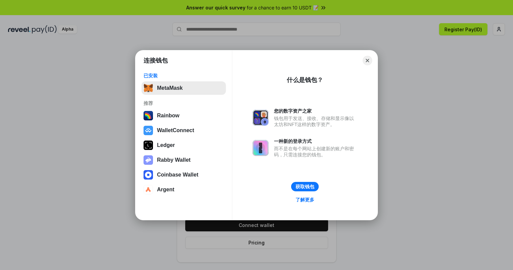 This screenshot has height=270, width=513. Describe the element at coordinates (183, 103) in the screenshot. I see `div: 推荐` at that location.